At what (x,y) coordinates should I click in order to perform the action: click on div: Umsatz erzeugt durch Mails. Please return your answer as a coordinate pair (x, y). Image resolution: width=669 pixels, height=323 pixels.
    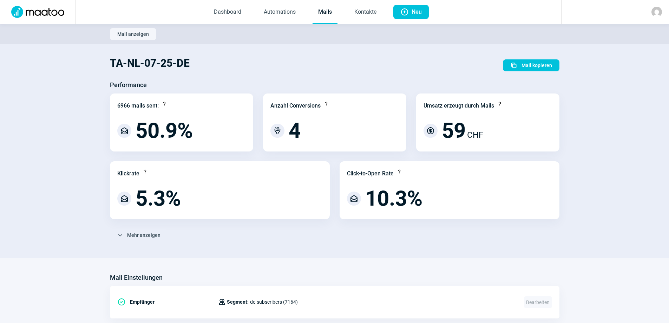
    Looking at the image, I should click on (459, 106).